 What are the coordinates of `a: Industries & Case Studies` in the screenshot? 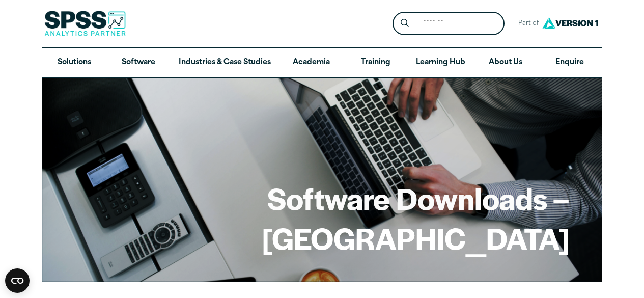 It's located at (224, 63).